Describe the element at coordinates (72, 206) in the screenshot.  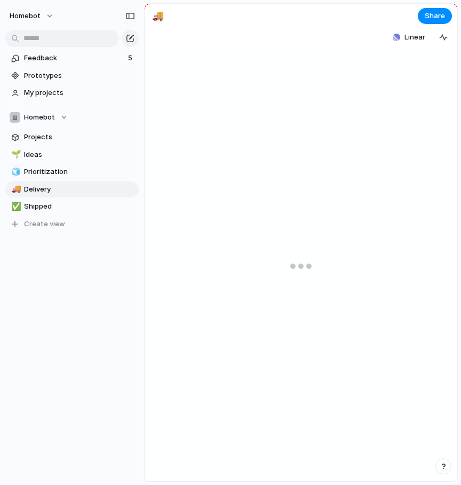
I see `a: ✅Shipped` at that location.